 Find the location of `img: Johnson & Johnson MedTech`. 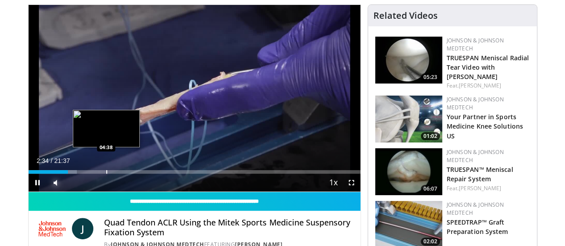

img: Johnson & Johnson MedTech is located at coordinates (52, 229).